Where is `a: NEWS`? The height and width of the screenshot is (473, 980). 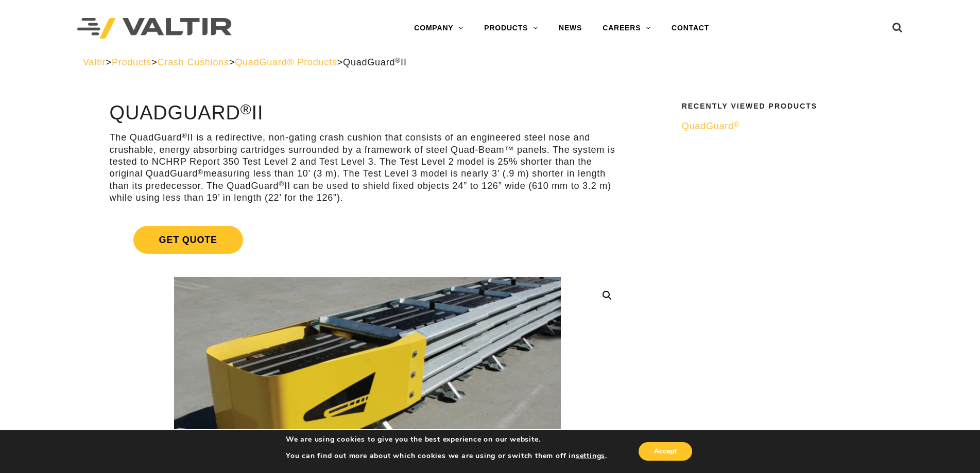 a: NEWS is located at coordinates (570, 28).